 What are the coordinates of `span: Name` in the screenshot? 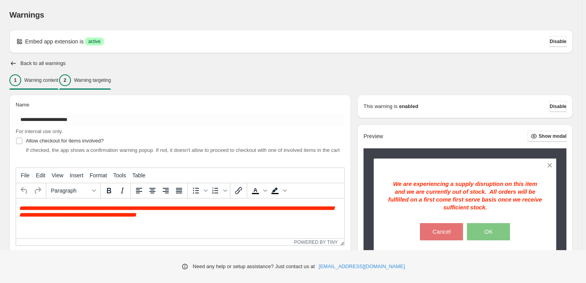 It's located at (22, 105).